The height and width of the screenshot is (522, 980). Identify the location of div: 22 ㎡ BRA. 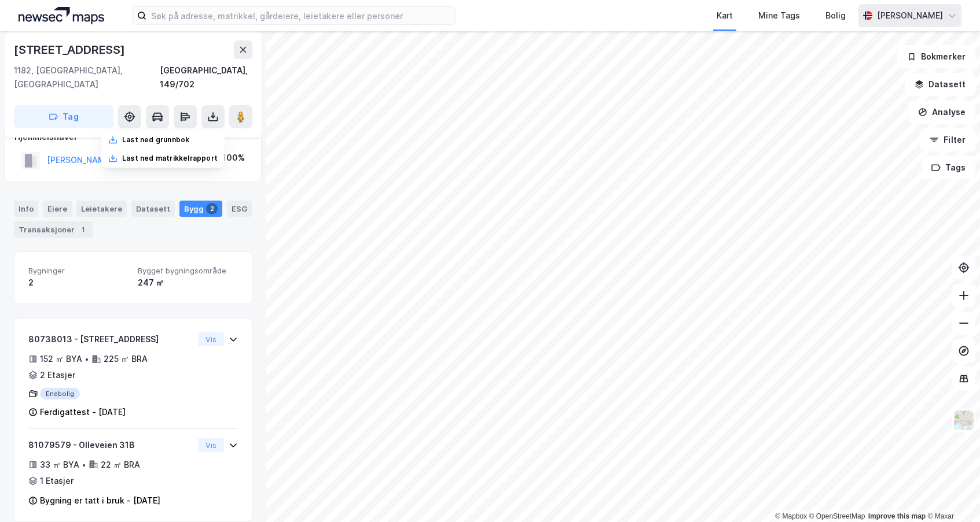
(120, 465).